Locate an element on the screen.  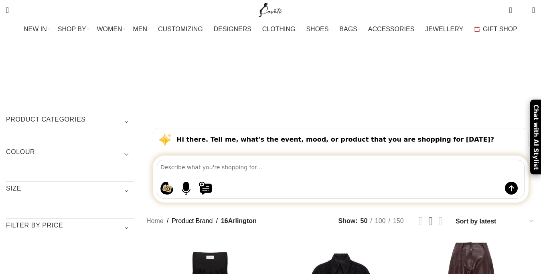
span: BAGS is located at coordinates (348, 29).